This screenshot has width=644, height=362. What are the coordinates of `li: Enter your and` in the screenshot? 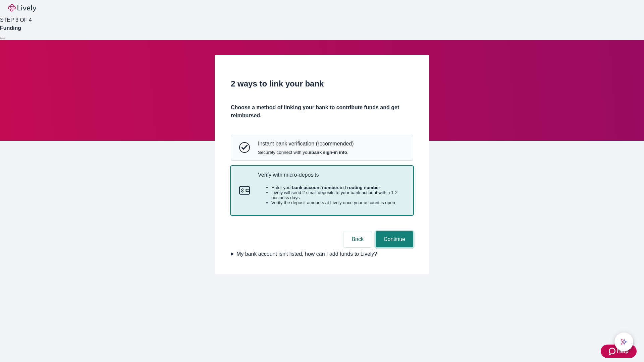 It's located at (338, 187).